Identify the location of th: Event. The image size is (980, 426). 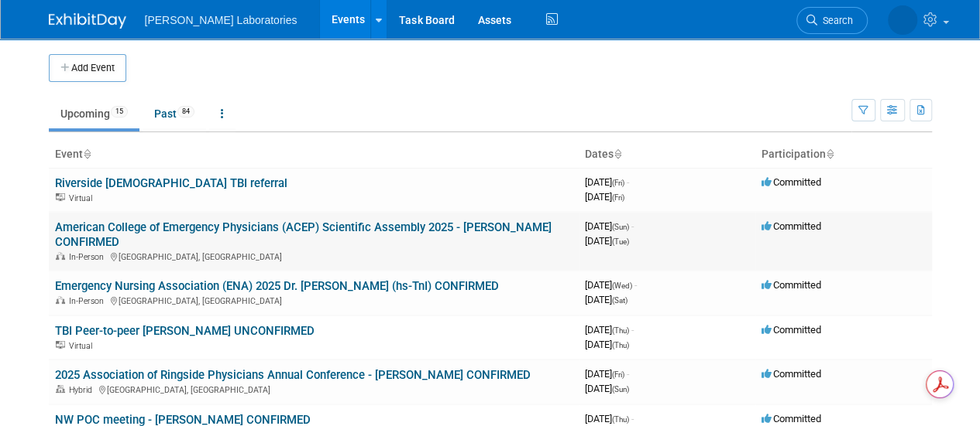
(314, 155).